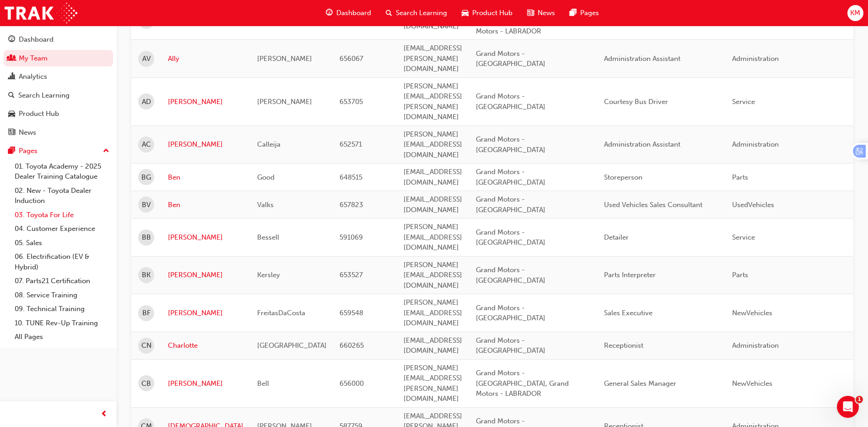 The image size is (868, 427). Describe the element at coordinates (351, 346) in the screenshot. I see `span: 660265` at that location.